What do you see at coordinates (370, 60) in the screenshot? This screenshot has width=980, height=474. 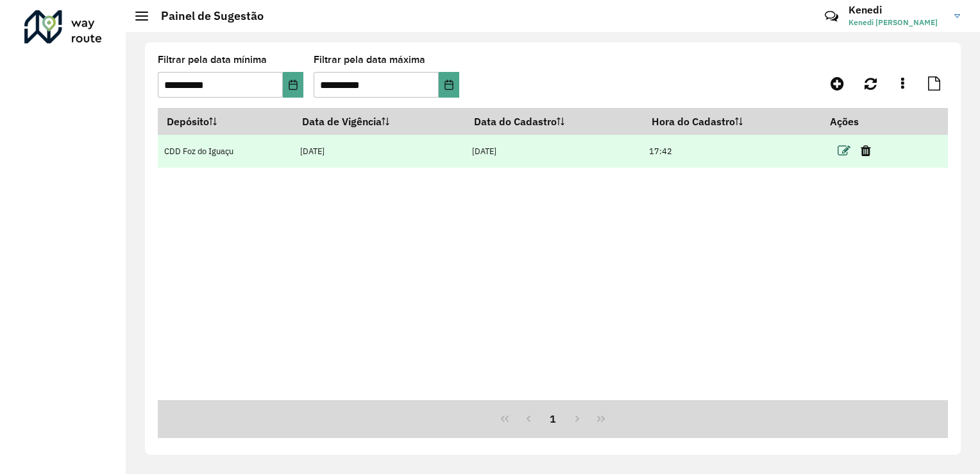 I see `label: Filtrar pela data máxima` at bounding box center [370, 60].